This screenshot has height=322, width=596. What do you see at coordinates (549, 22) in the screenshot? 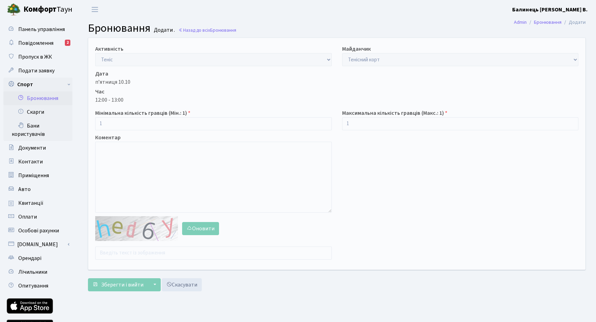
I see `nav: breadcrumb` at bounding box center [549, 22].